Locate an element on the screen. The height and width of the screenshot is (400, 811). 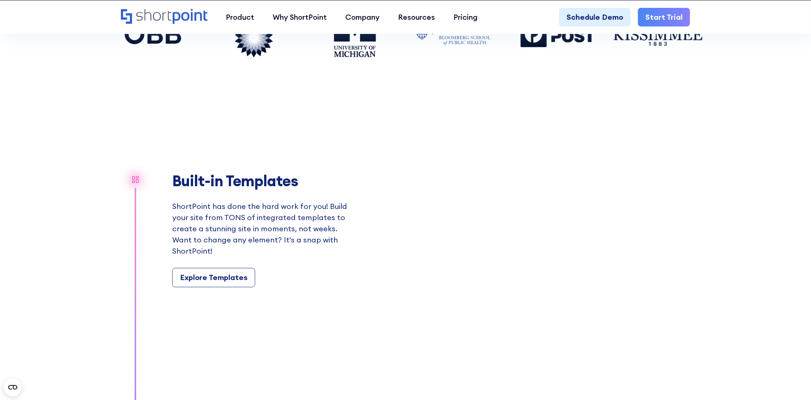
h2: Built-in Templates is located at coordinates (261, 181).